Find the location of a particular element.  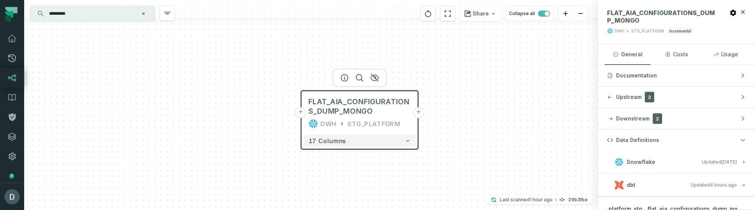

button: General is located at coordinates (627, 54).